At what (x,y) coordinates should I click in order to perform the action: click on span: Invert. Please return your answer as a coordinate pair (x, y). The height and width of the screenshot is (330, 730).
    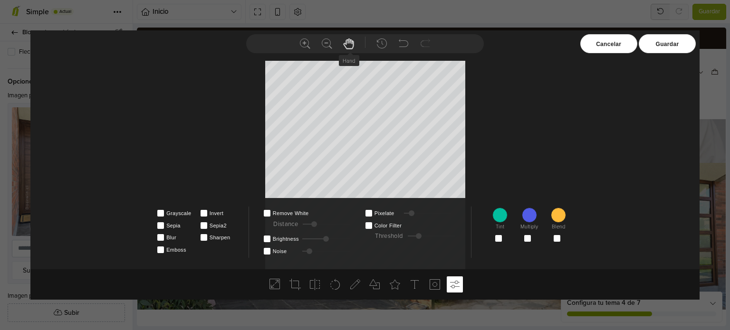
    Looking at the image, I should click on (226, 210).